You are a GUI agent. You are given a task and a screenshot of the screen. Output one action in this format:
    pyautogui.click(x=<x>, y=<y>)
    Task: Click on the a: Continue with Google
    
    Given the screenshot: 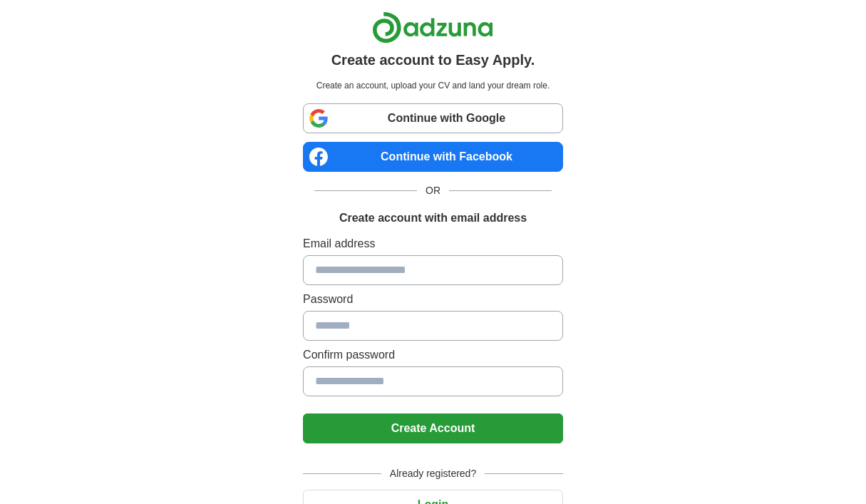 What is the action you would take?
    pyautogui.click(x=433, y=118)
    